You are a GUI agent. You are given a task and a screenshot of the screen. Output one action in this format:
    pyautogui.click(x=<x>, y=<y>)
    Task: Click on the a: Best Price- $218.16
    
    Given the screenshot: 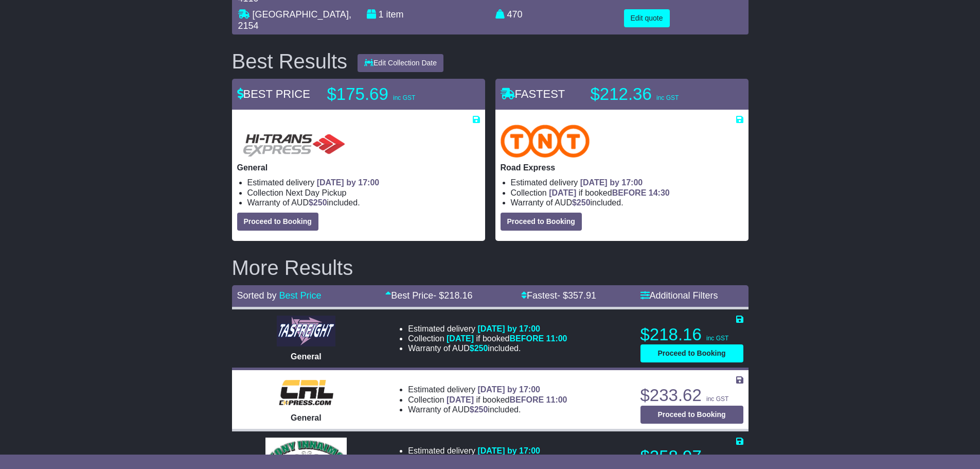 What is the action you would take?
    pyautogui.click(x=429, y=295)
    